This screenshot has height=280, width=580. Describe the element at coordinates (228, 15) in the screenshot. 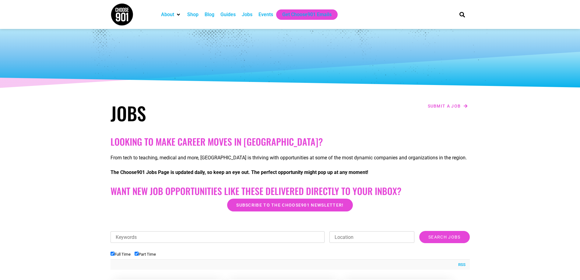

I see `div: Guides` at that location.